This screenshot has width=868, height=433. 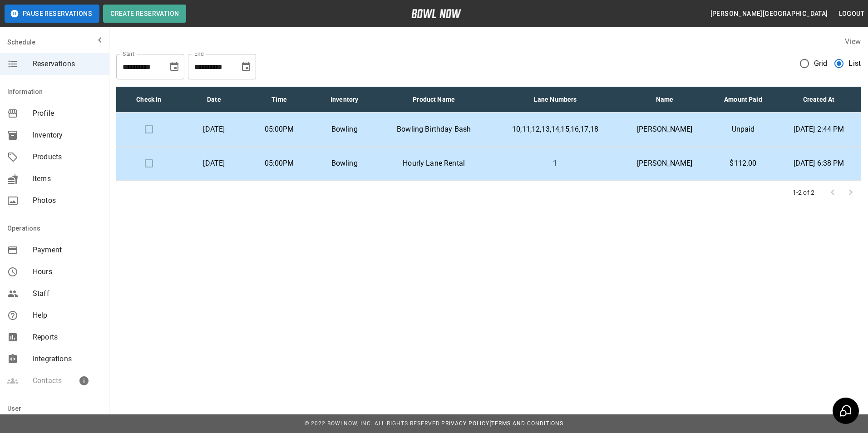 What do you see at coordinates (67, 179) in the screenshot?
I see `span: Items` at bounding box center [67, 179].